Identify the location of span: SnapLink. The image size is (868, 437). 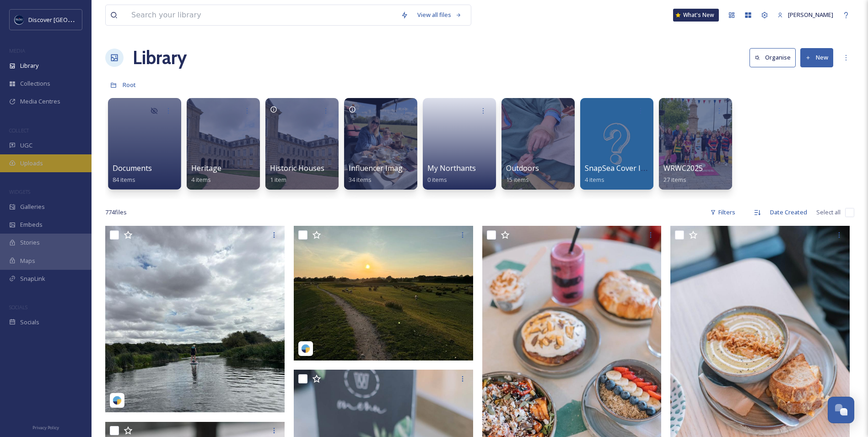
(33, 278).